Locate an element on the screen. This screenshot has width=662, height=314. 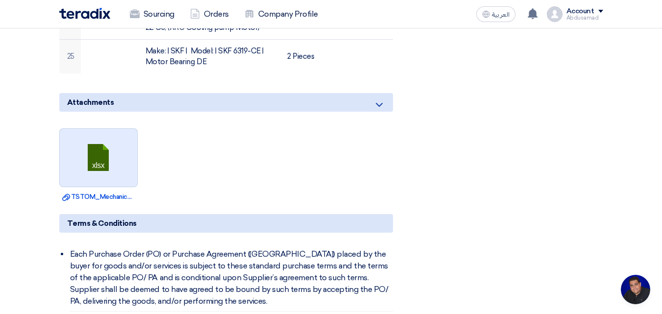
td: 2 Pieces is located at coordinates (308, 56).